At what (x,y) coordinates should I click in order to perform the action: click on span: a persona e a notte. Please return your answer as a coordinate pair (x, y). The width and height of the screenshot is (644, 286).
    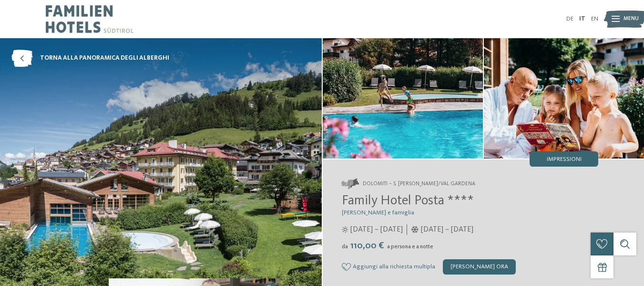
    Looking at the image, I should click on (410, 247).